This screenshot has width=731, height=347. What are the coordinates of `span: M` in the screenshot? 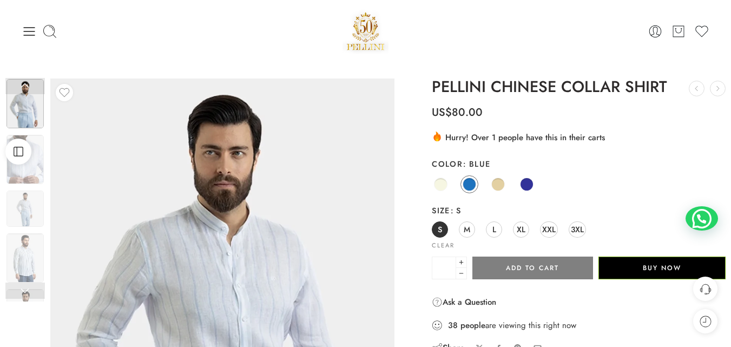 It's located at (467, 229).